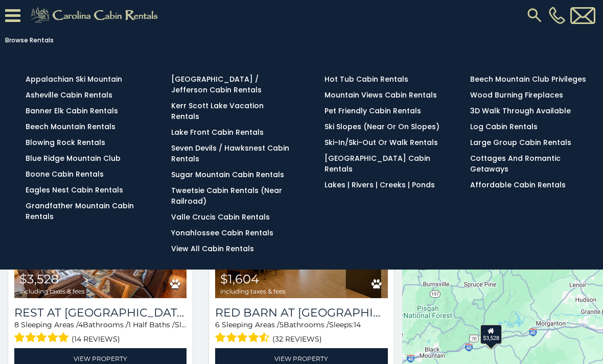 This screenshot has width=603, height=364. Describe the element at coordinates (71, 111) in the screenshot. I see `a: Banner Elk Cabin Rentals` at that location.